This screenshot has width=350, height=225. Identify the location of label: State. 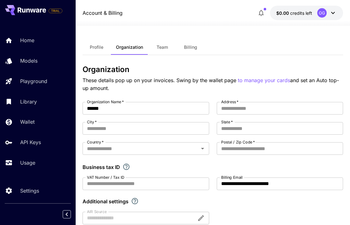
(227, 122).